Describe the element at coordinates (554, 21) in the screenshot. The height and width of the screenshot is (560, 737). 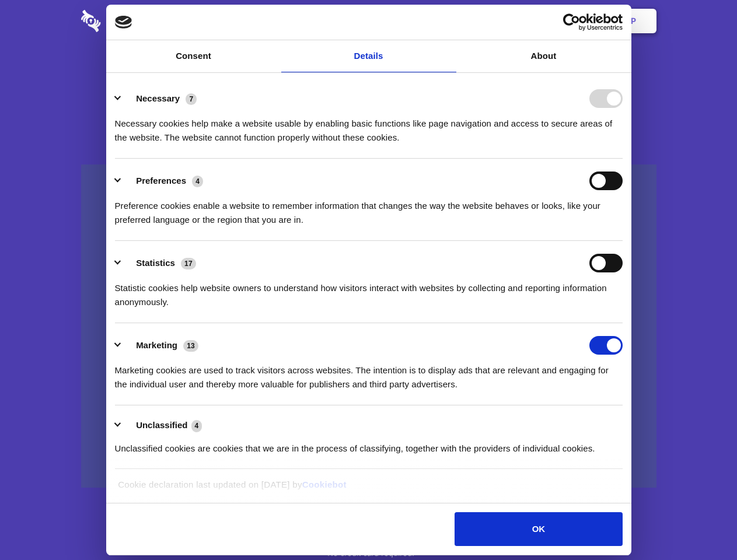
I see `a: Login` at that location.